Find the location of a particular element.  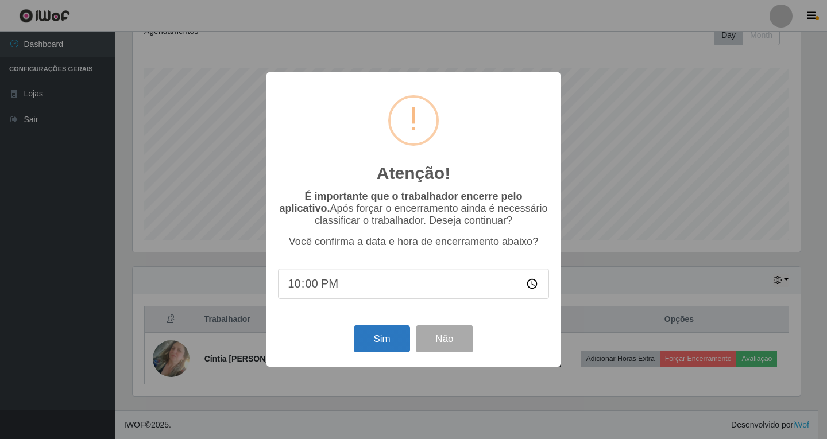

button: Não is located at coordinates (444, 339).